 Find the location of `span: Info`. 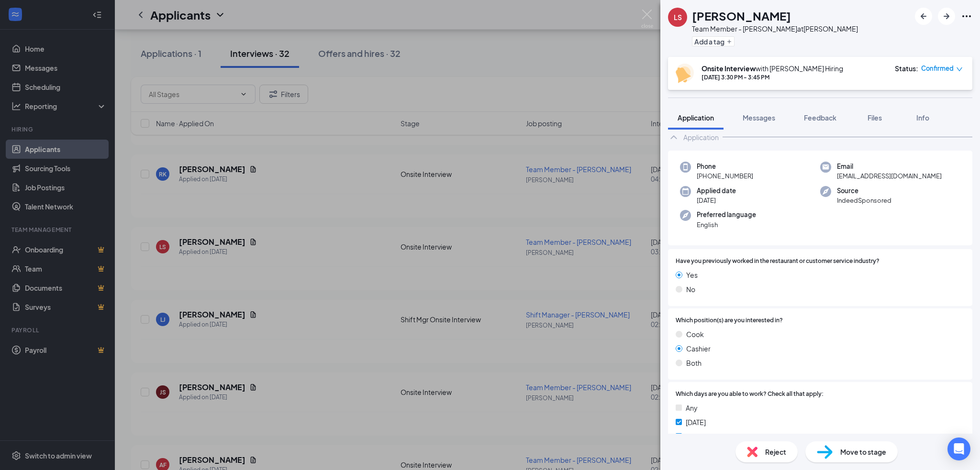

span: Info is located at coordinates (923, 118).